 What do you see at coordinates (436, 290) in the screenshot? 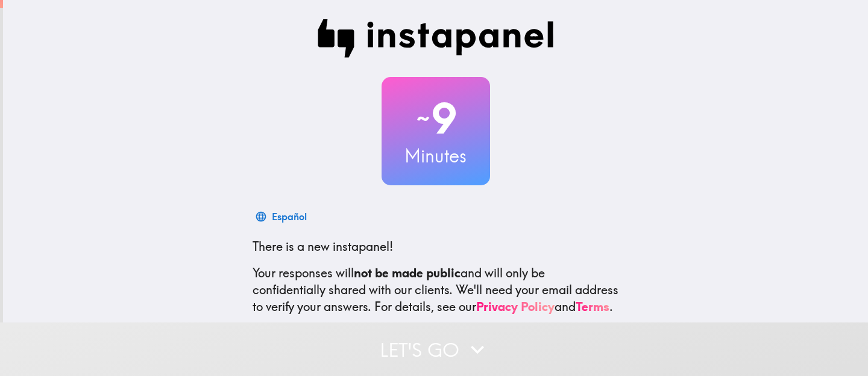
I see `p: Your responses will and will only be confidentially shared with our clients. We'll need your emai...` at bounding box center [436, 290].